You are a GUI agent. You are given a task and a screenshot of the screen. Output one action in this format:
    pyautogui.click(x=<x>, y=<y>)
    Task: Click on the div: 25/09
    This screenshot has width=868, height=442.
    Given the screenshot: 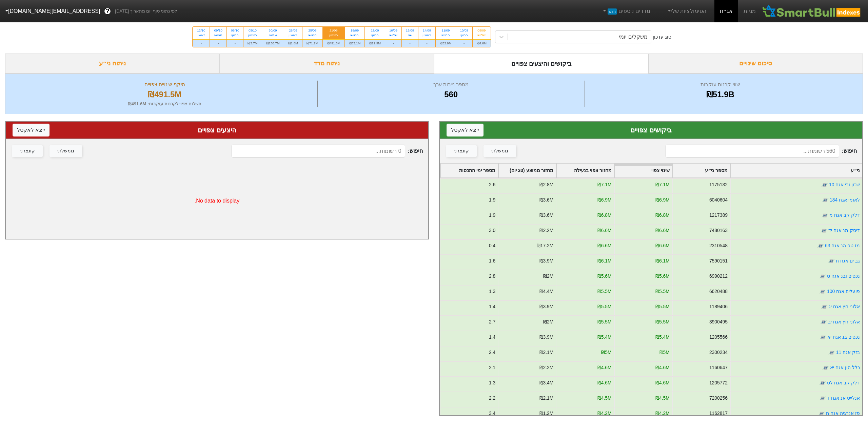 What is the action you would take?
    pyautogui.click(x=312, y=31)
    